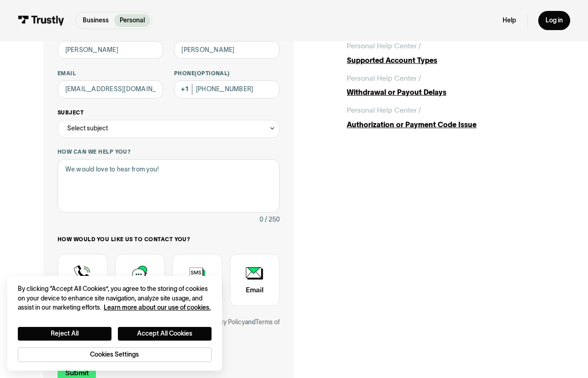  I want to click on a: Business, so click(96, 20).